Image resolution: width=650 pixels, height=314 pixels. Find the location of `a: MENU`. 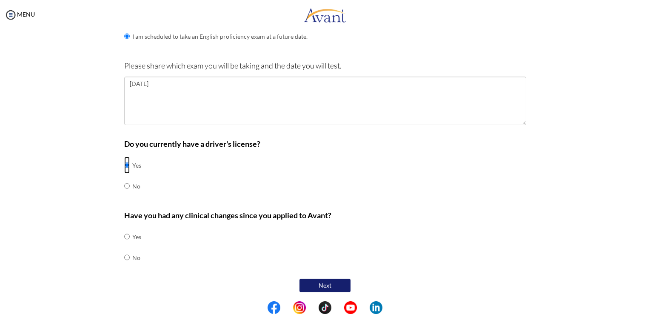

a: MENU is located at coordinates (20, 14).